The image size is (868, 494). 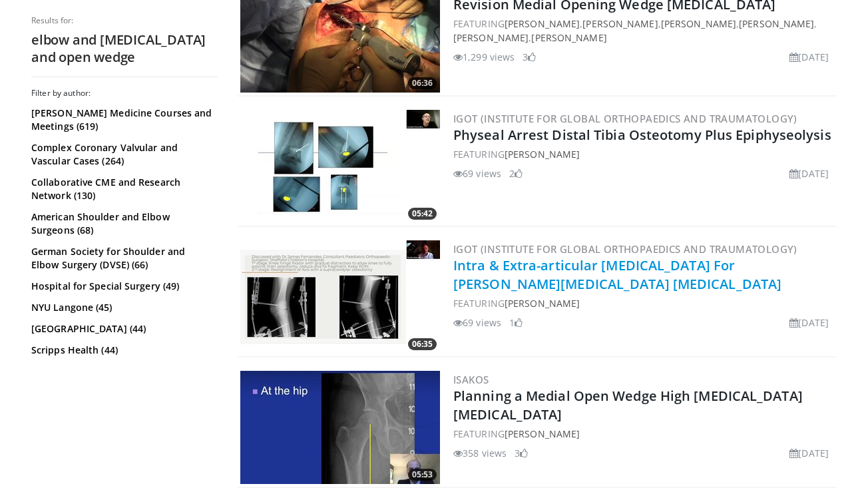 What do you see at coordinates (124, 93) in the screenshot?
I see `h3: Filter by author:` at bounding box center [124, 93].